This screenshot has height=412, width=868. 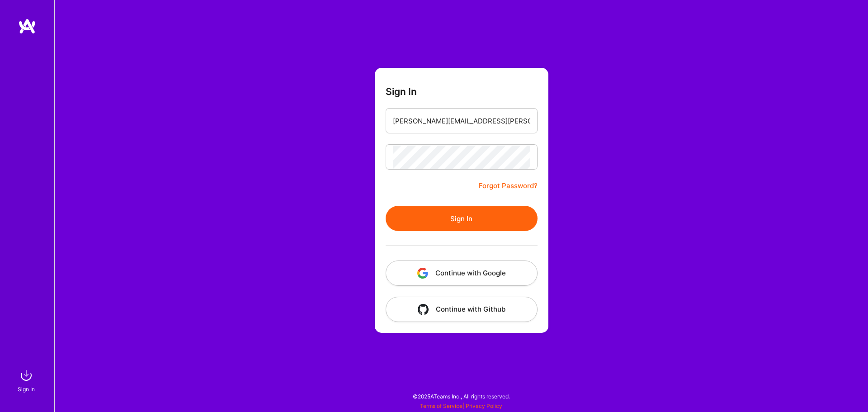 What do you see at coordinates (461, 121) in the screenshot?
I see `input: Email...` at bounding box center [461, 121].